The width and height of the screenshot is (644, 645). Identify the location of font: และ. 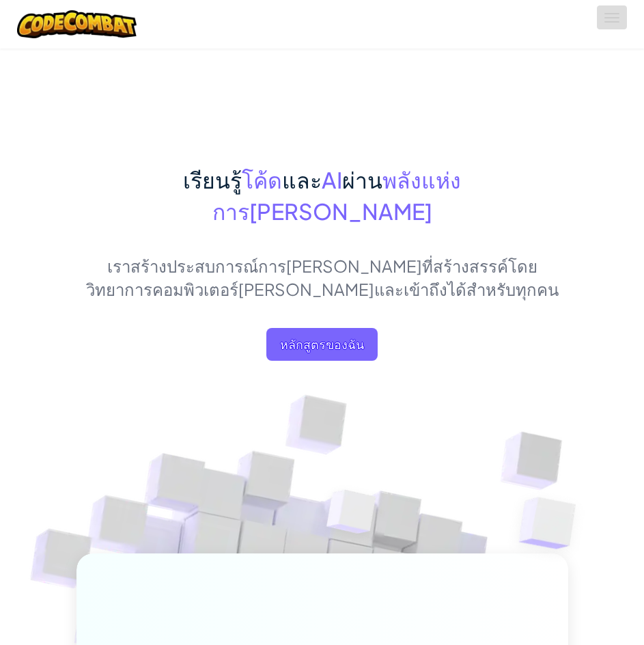
(302, 180).